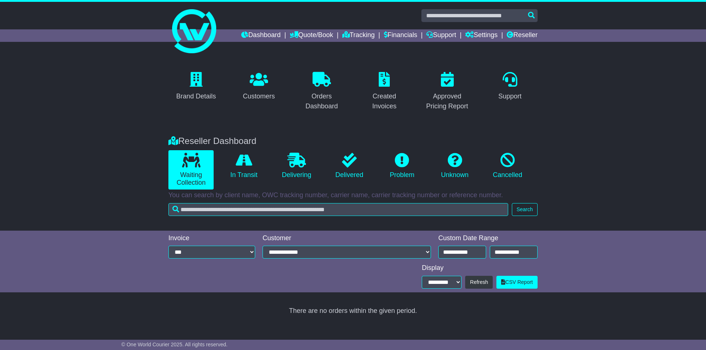 The image size is (706, 350). Describe the element at coordinates (454, 166) in the screenshot. I see `a: Unknown` at that location.